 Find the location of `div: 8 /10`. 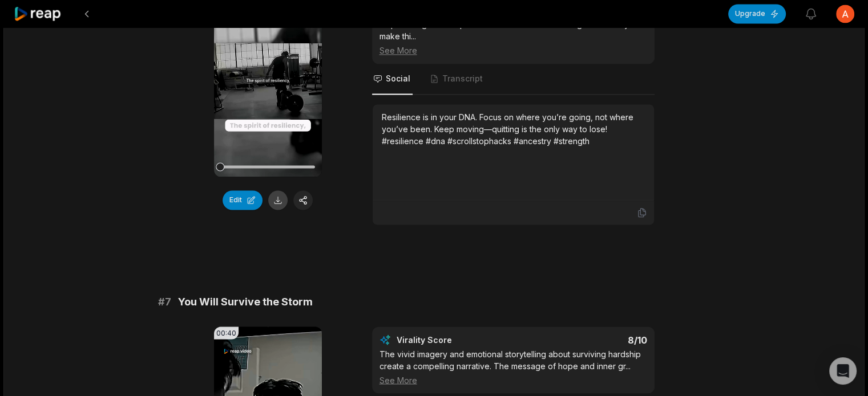

div: 8 /10 is located at coordinates (586, 340).